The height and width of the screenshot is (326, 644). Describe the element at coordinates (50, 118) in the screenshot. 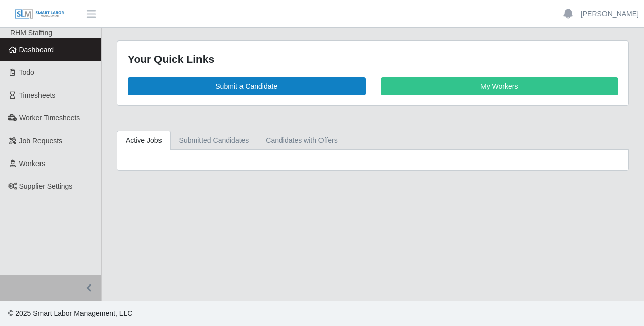

I see `span: Worker Timesheets` at that location.